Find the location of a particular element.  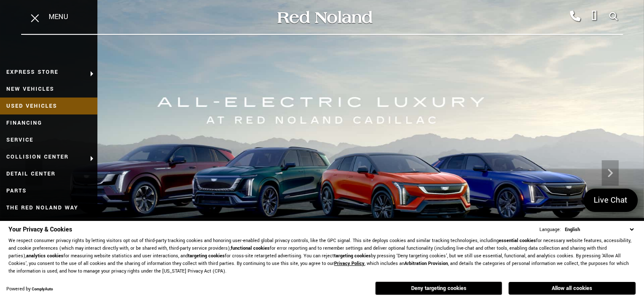

div: Next is located at coordinates (610, 173).